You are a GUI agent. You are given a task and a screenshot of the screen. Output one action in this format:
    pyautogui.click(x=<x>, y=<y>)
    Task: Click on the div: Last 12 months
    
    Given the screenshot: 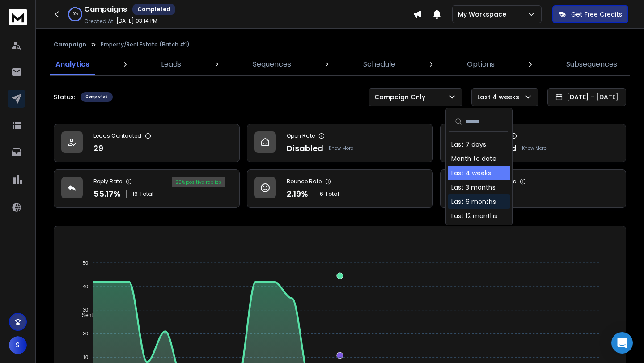 What is the action you would take?
    pyautogui.click(x=474, y=216)
    